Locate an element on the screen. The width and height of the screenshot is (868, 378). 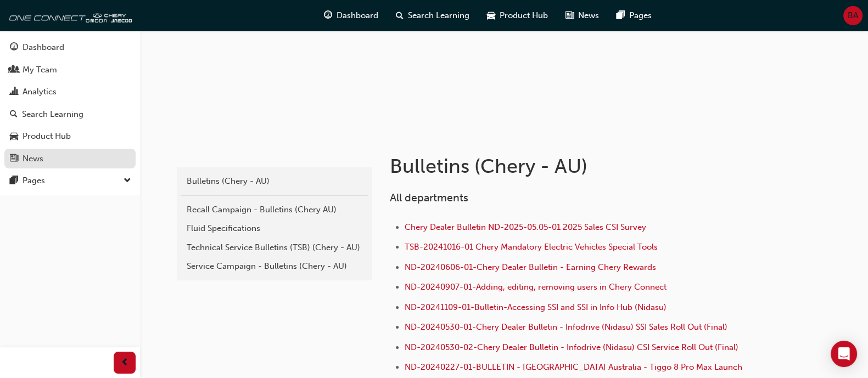
a: Fluid Specifications is located at coordinates (274, 228).